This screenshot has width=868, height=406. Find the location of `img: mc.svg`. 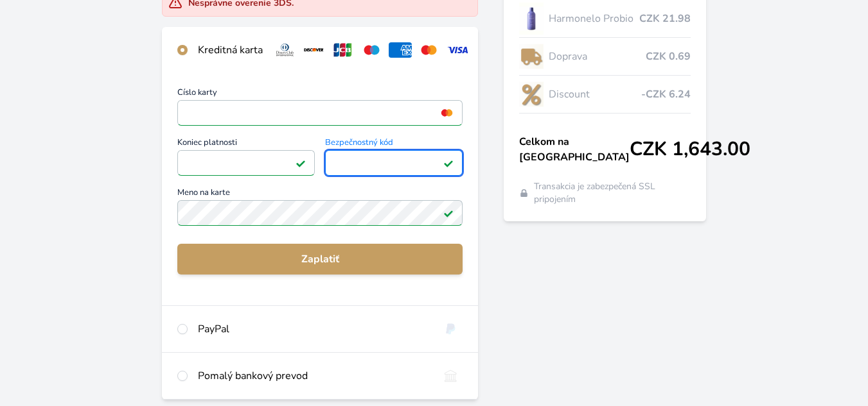

img: mc.svg is located at coordinates (429, 50).